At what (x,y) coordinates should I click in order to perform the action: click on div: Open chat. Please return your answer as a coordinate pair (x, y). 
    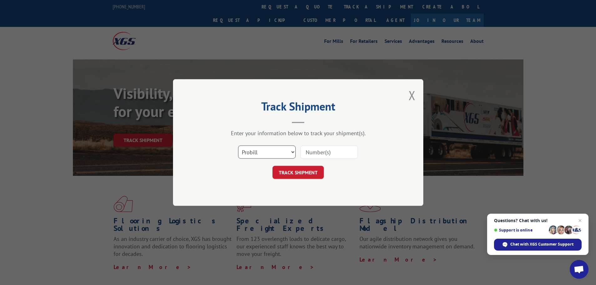
    Looking at the image, I should click on (579, 269).